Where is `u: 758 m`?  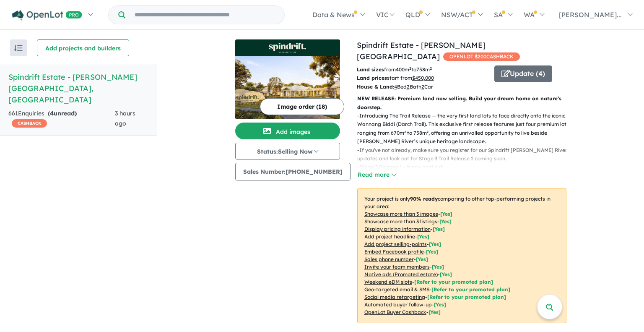
u: 758 m is located at coordinates (424, 69).